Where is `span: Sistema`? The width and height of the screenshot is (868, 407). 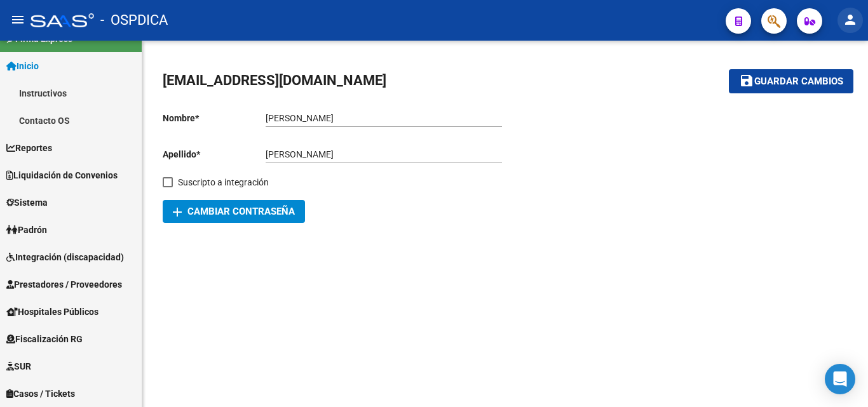
span: Sistema is located at coordinates (27, 202).